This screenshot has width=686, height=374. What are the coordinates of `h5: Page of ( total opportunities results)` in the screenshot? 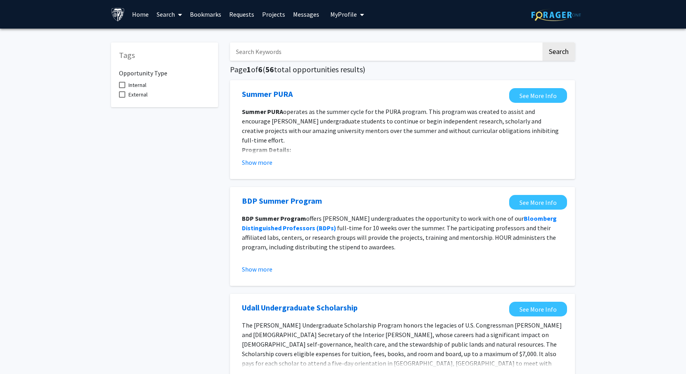 It's located at (403, 69).